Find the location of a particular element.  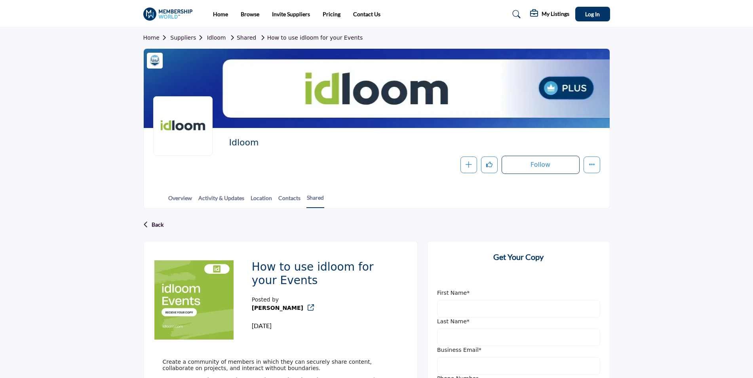

a: Suppliers is located at coordinates (189, 38).